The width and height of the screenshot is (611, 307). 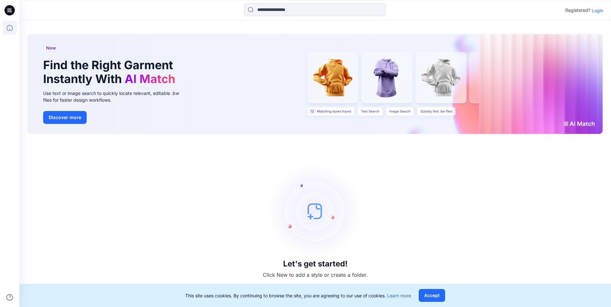 I want to click on button: Accept, so click(x=432, y=296).